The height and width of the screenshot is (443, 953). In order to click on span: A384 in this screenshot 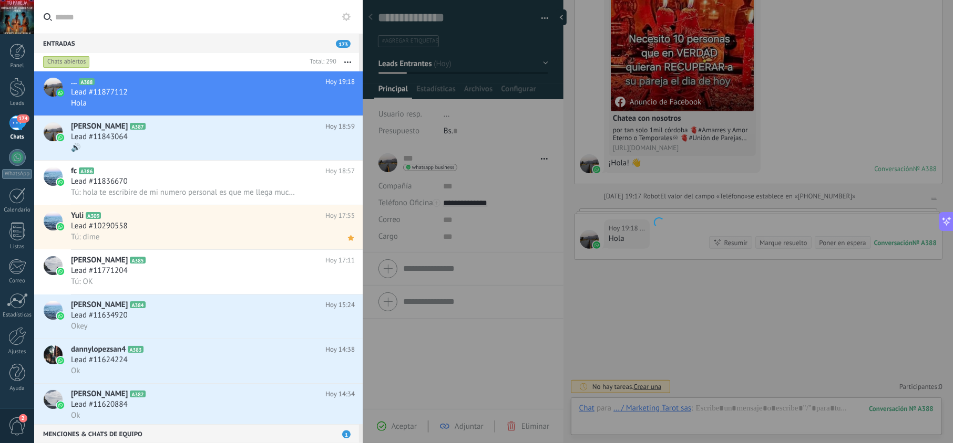, I will do `click(137, 305)`.